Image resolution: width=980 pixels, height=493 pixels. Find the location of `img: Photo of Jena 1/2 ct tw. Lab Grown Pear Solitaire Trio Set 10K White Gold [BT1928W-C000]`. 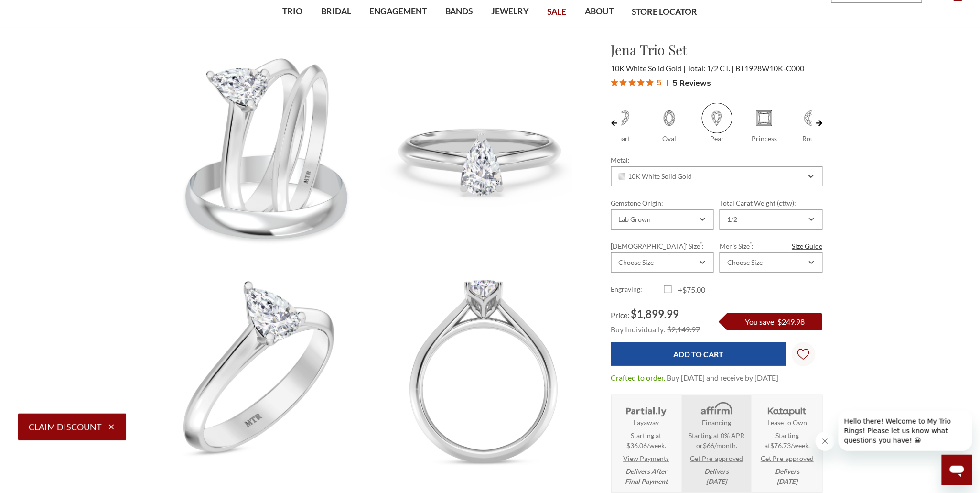

img: Photo of Jena 1/2 ct tw. Lab Grown Pear Solitaire Trio Set 10K White Gold [BT1928W-C000] is located at coordinates (267, 149).